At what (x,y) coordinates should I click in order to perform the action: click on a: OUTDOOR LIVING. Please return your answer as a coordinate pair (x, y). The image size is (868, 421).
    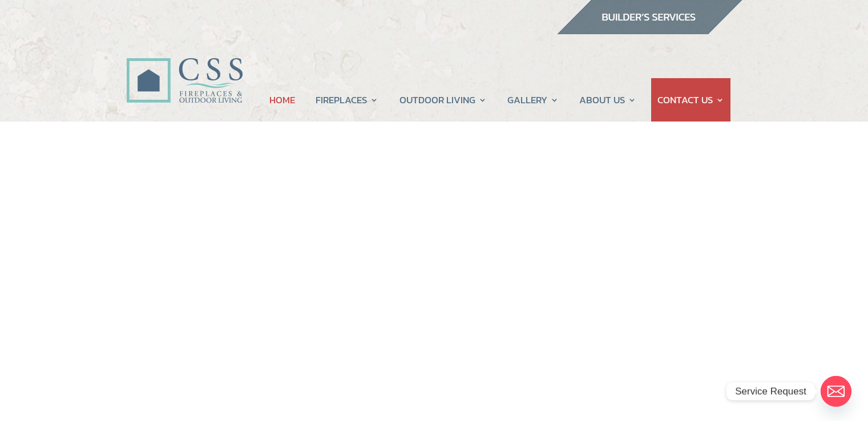
    Looking at the image, I should click on (443, 100).